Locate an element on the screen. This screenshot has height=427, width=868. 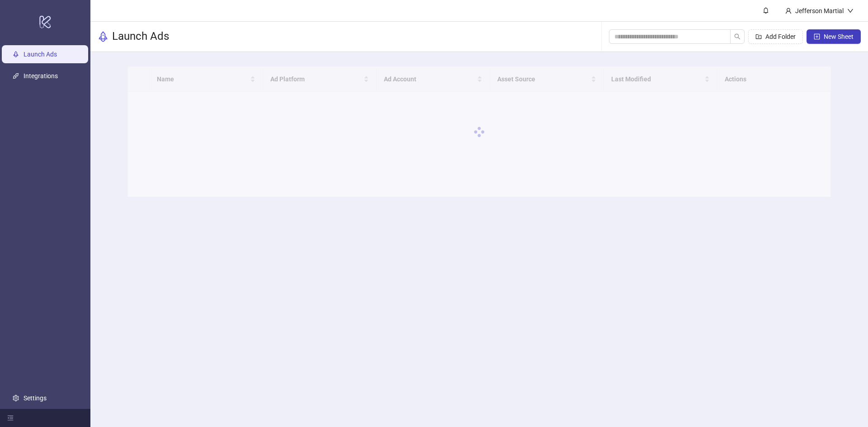
span: rocket is located at coordinates (103, 37).